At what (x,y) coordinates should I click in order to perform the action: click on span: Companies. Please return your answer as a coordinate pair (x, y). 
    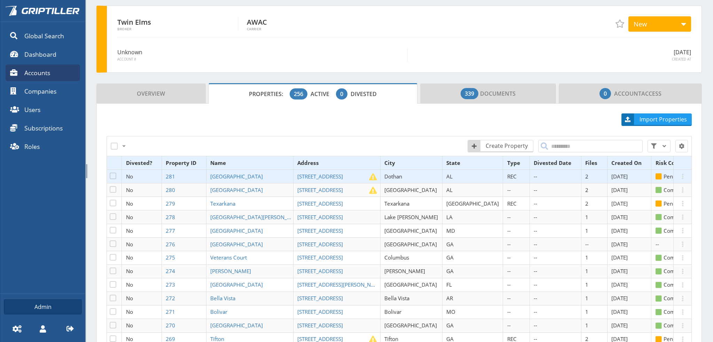
    Looking at the image, I should click on (40, 91).